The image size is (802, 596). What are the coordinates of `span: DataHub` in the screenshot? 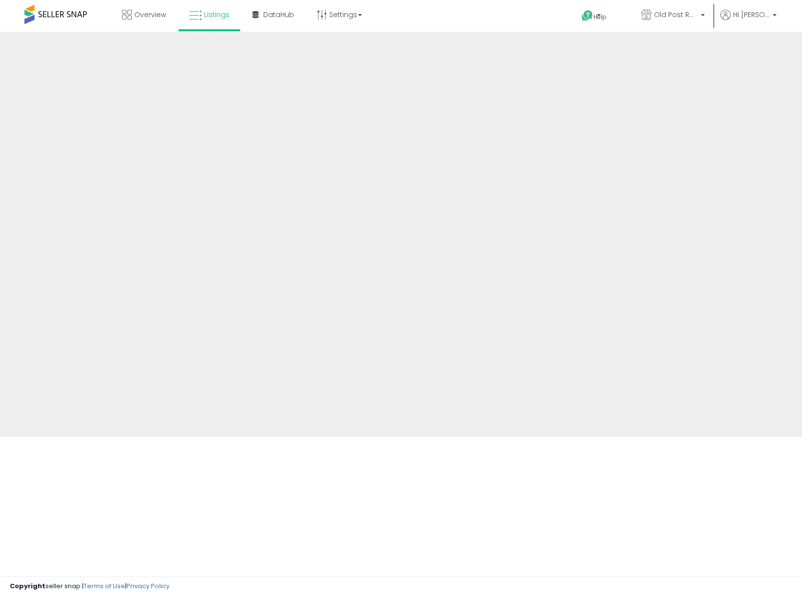 It's located at (278, 15).